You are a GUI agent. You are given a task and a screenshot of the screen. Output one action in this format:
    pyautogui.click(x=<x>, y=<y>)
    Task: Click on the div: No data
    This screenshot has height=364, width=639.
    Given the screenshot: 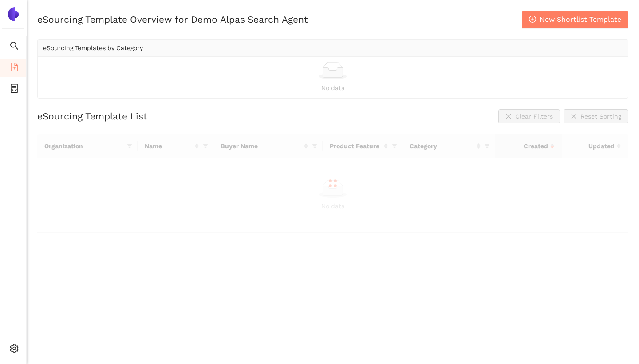 What is the action you would take?
    pyautogui.click(x=333, y=88)
    